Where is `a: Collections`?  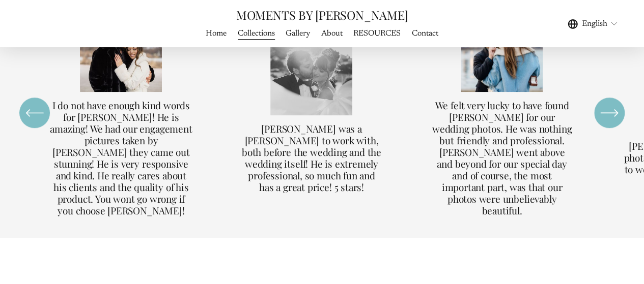 a: Collections is located at coordinates (256, 33).